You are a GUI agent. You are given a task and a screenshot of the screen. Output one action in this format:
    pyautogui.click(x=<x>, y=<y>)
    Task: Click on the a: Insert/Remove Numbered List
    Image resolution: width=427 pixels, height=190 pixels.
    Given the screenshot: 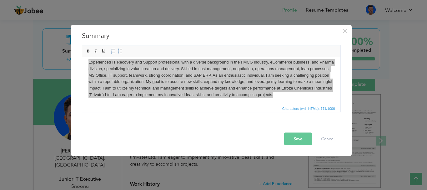 What is the action you would take?
    pyautogui.click(x=113, y=51)
    